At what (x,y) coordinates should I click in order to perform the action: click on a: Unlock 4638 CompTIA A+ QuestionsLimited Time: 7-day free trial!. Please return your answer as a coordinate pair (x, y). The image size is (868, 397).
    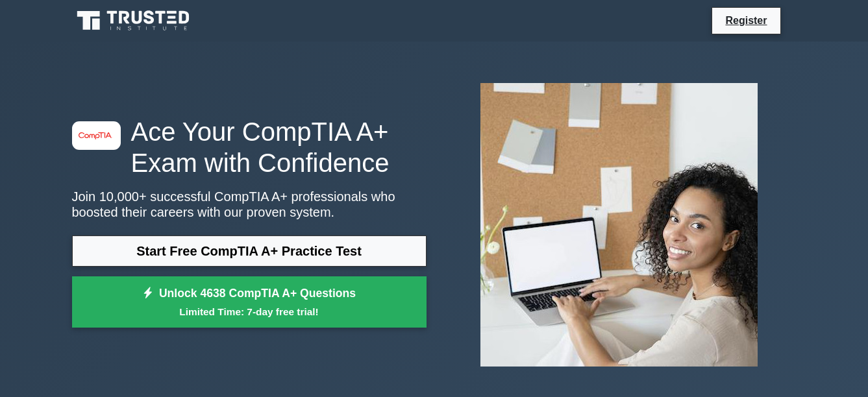
    Looking at the image, I should click on (249, 303).